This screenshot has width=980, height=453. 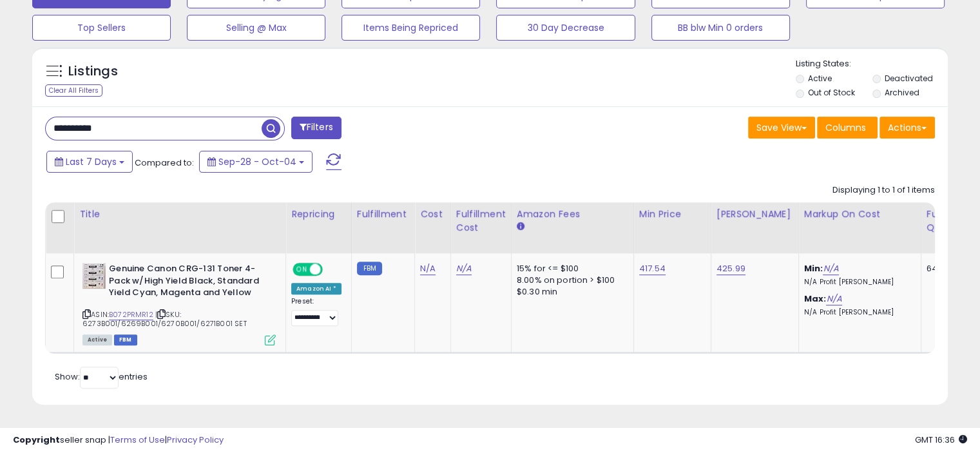 I want to click on th: The percentage added to the cost of goods (COGS) that forms the calculator for Min & Max prices., so click(x=859, y=228).